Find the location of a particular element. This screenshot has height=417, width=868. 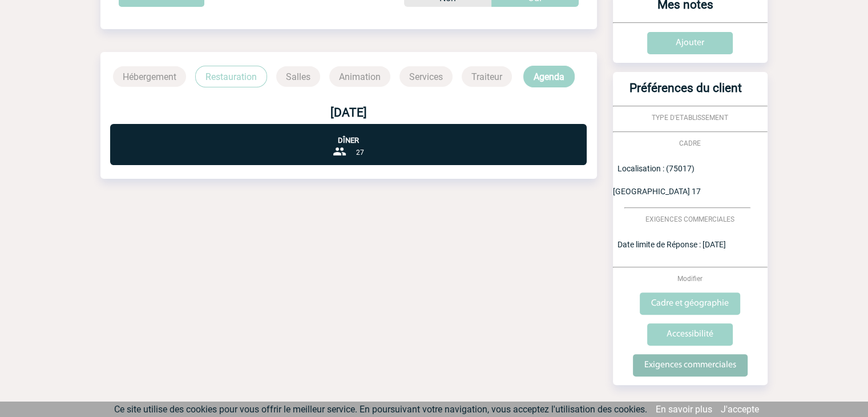

p: Traiteur is located at coordinates (487, 76).